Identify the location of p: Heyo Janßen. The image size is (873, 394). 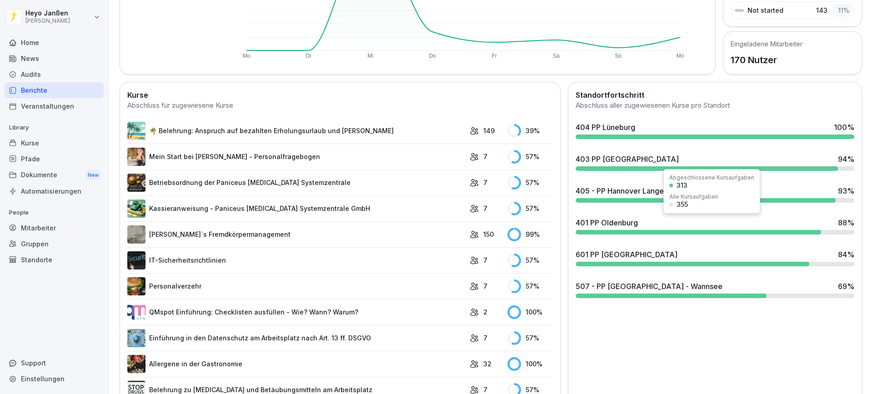
(48, 13).